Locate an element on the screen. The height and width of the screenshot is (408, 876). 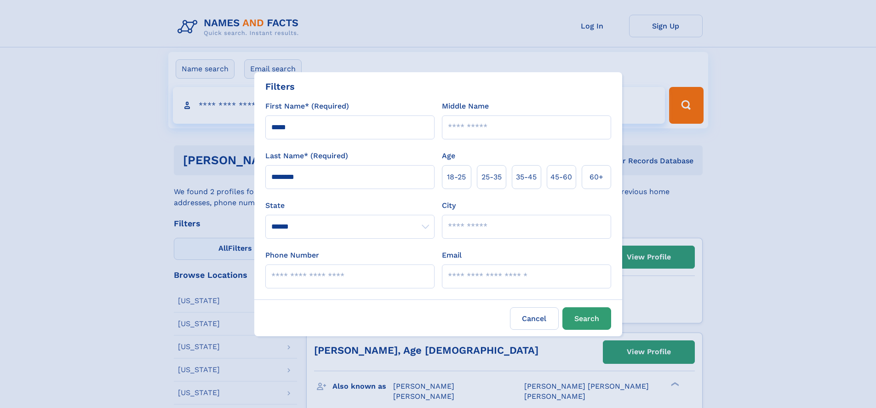
button: Search is located at coordinates (587, 318).